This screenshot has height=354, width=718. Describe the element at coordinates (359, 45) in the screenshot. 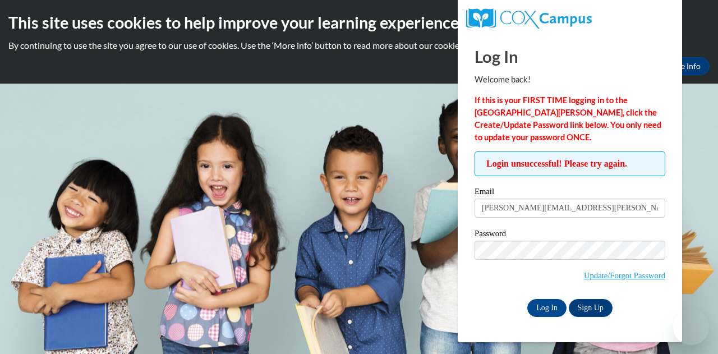

I see `p: By continuing to use the site you agree to our use of cookies. Use the ‘More info’ button to read...` at that location.